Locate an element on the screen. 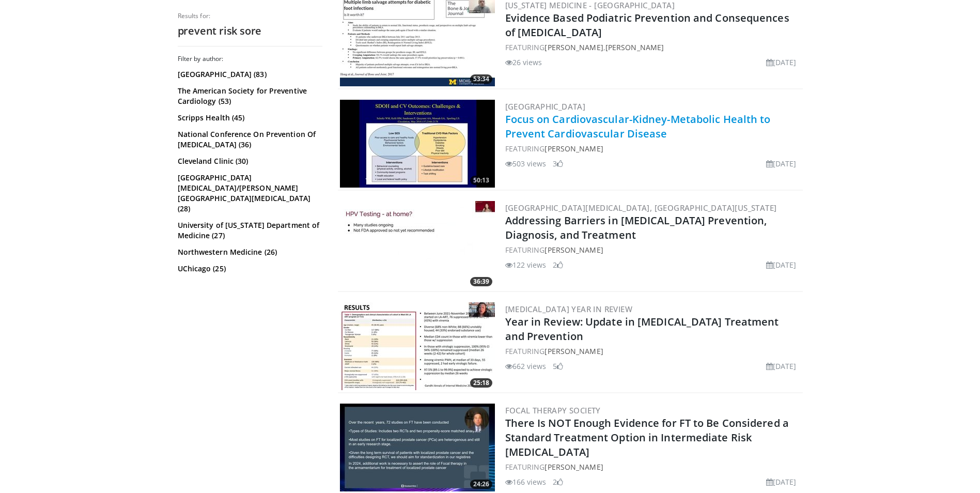  a: Scripps Health (45) is located at coordinates (248, 118).